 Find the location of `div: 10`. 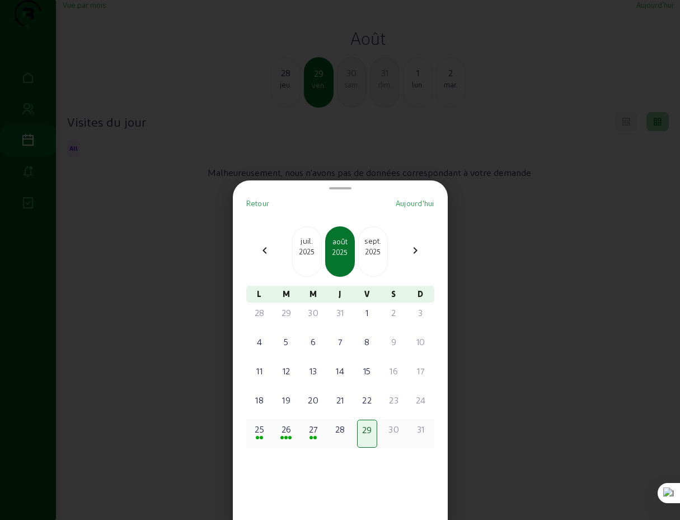

div: 10 is located at coordinates (421, 342).